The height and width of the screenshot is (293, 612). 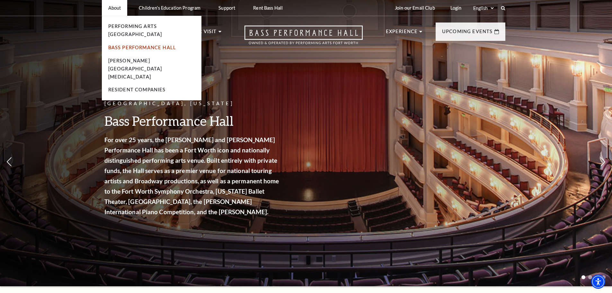 What do you see at coordinates (304, 38) in the screenshot?
I see `a: Open this option` at bounding box center [304, 38].